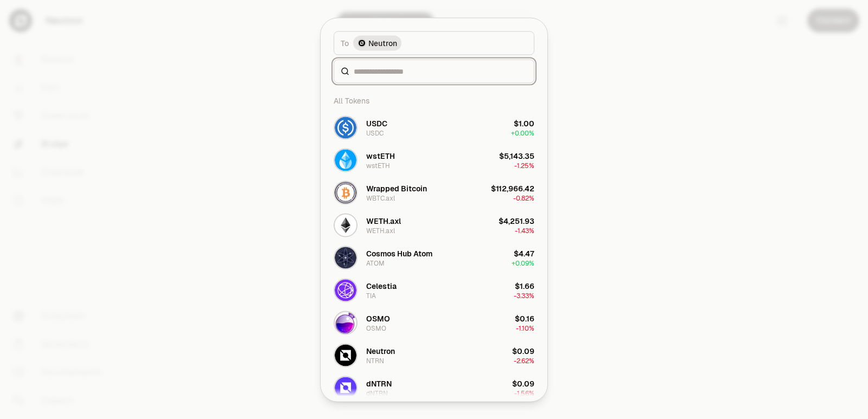 This screenshot has width=868, height=419. What do you see at coordinates (346, 290) in the screenshot?
I see `img: TIA Logo` at bounding box center [346, 290].